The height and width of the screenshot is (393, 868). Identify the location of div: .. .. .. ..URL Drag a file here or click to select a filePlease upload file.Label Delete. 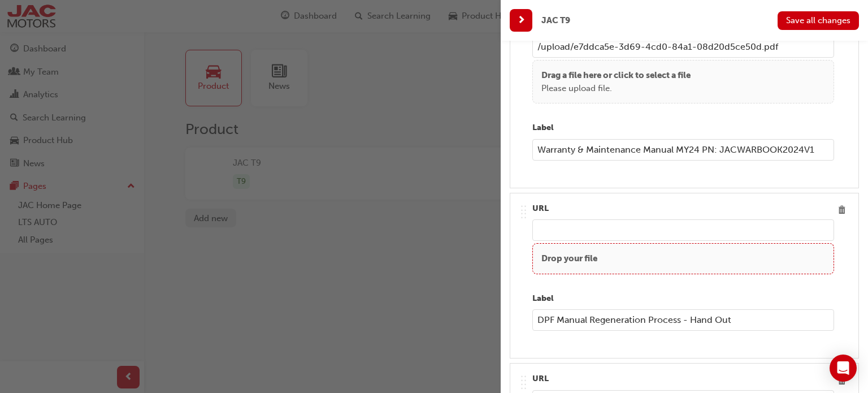
(684, 99).